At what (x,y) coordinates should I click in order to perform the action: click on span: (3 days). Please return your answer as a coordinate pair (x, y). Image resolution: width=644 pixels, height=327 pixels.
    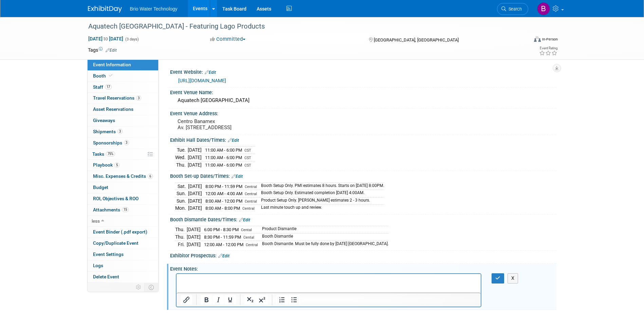
    Looking at the image, I should click on (132, 39).